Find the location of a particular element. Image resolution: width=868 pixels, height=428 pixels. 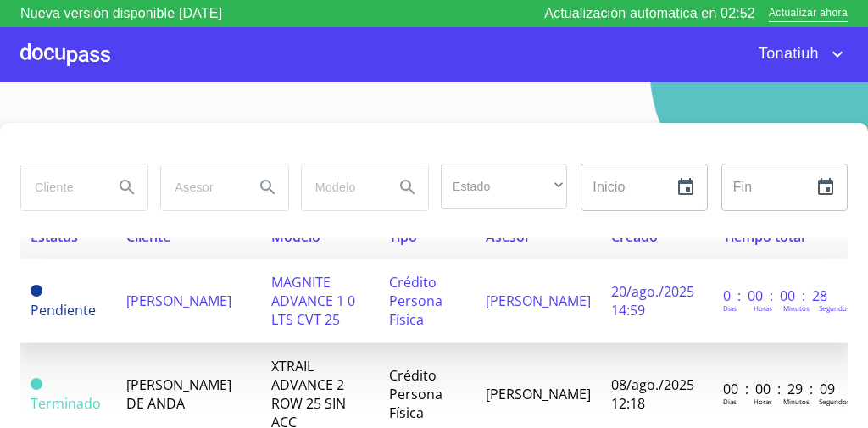

span: 08/ago./2025 12:18 is located at coordinates (653, 394).